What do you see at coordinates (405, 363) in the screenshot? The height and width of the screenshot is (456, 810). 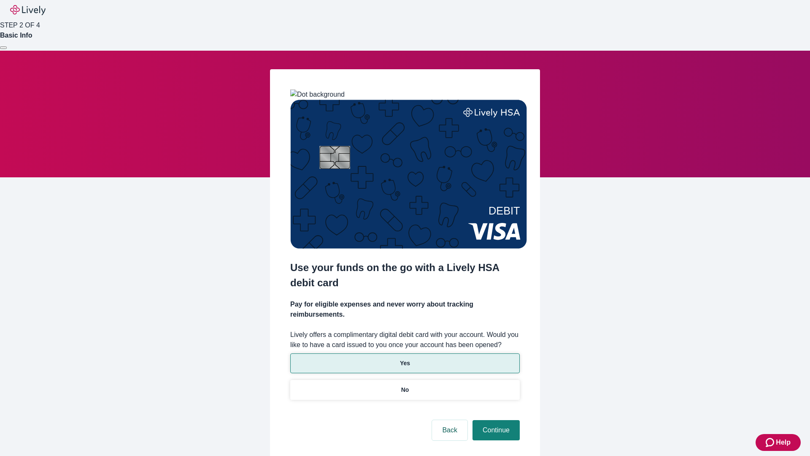 I see `button: Yes` at bounding box center [405, 363].